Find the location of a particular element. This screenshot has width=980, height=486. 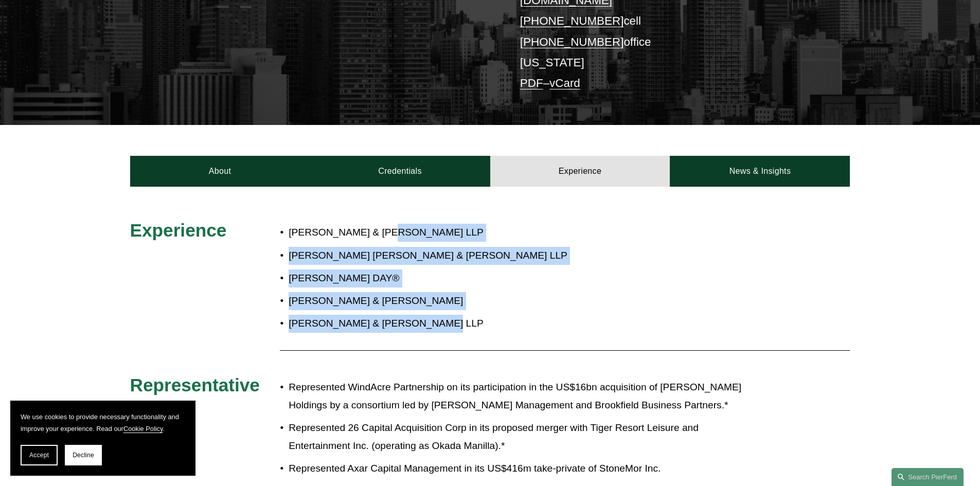

a: About is located at coordinates (220, 172).